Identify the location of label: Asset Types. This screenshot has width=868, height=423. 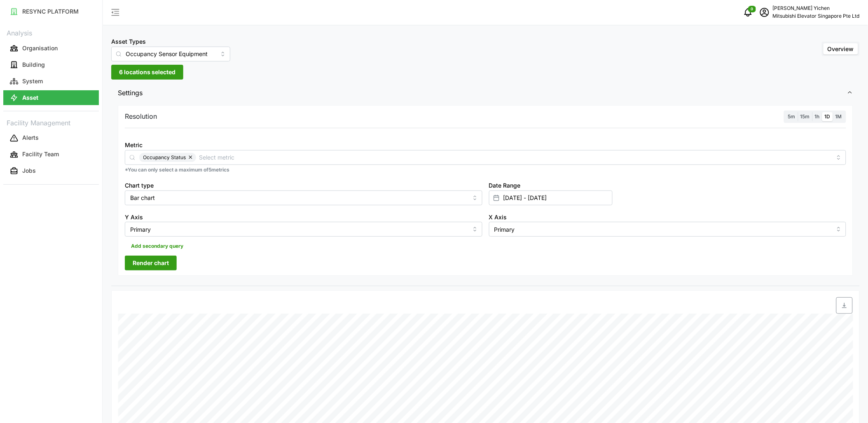
(128, 42).